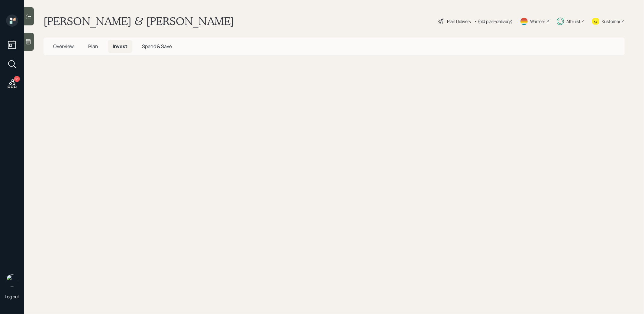  Describe the element at coordinates (12, 280) in the screenshot. I see `img: treva-nostdahl-headshot.png` at that location.